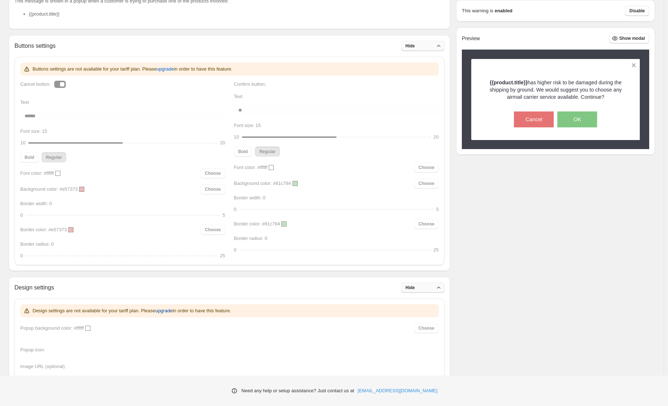 This screenshot has width=668, height=406. Describe the element at coordinates (471, 38) in the screenshot. I see `h2: Preview` at that location.